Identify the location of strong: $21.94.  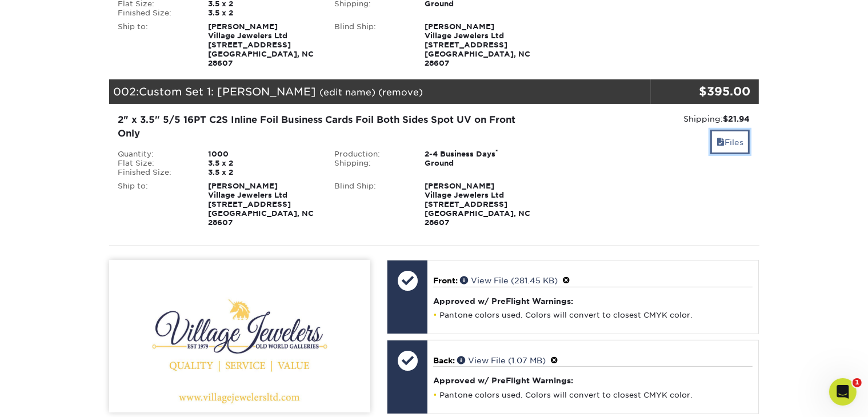
(735, 119).